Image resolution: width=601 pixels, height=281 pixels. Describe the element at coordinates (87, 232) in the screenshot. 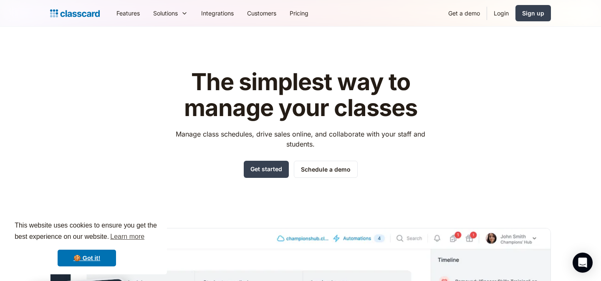

I see `span: This website uses cookies to ensure you get the best experience on our website.` at that location.